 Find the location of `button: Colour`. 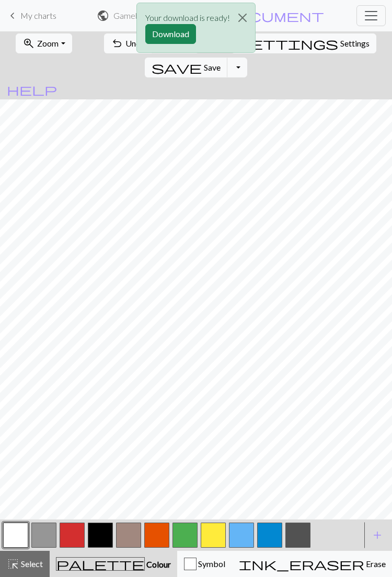

button: Colour is located at coordinates (113, 564).